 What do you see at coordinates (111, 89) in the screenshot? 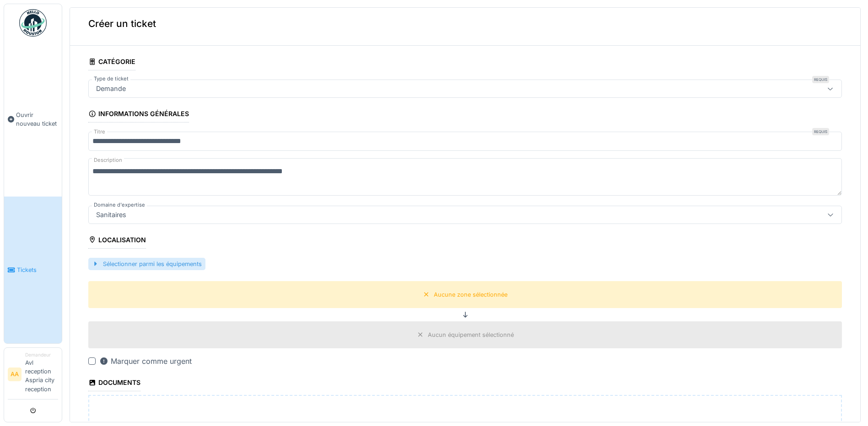
I see `div: Demande` at bounding box center [111, 89].